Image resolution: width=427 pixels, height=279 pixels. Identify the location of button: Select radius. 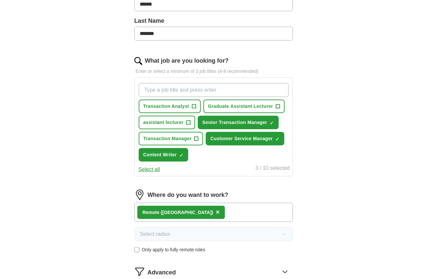
(213, 234).